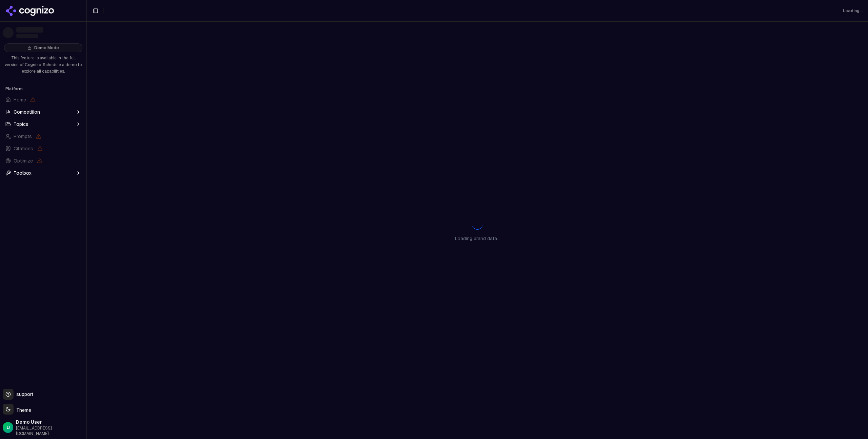 The height and width of the screenshot is (439, 868). I want to click on button: Toolbox, so click(43, 173).